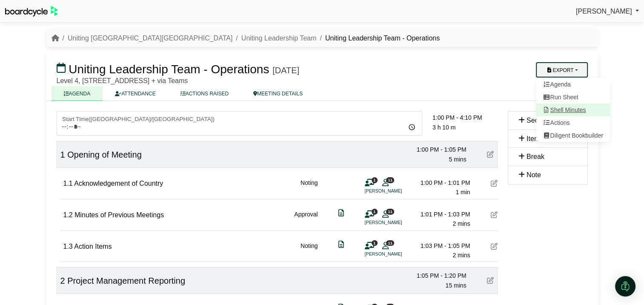  Describe the element at coordinates (278, 93) in the screenshot. I see `a: MEETING DETAILS` at that location.